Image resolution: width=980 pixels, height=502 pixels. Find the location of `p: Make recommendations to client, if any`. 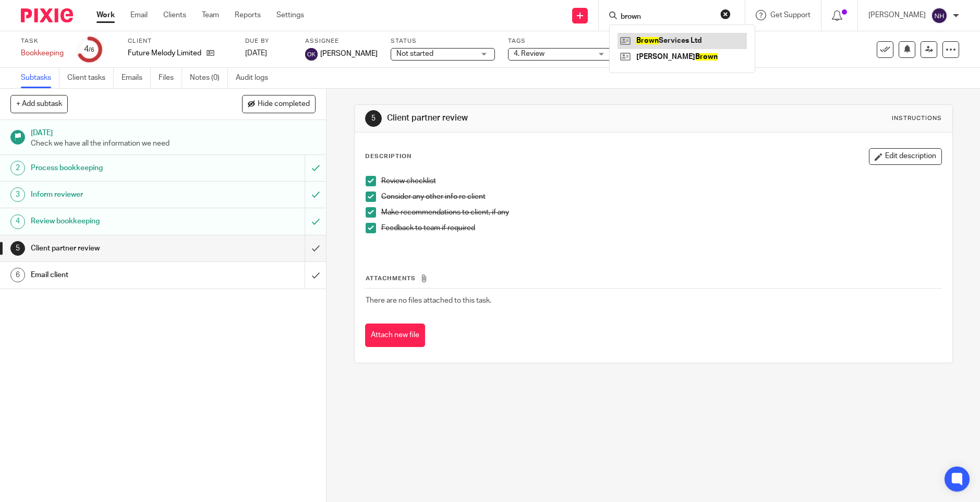

p: Make recommendations to client, if any is located at coordinates (662, 213).